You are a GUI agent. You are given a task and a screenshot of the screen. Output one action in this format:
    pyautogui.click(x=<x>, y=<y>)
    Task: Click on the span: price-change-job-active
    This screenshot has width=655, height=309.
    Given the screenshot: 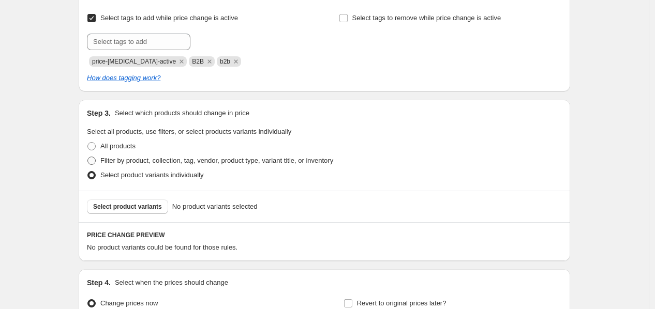 What is the action you would take?
    pyautogui.click(x=134, y=62)
    